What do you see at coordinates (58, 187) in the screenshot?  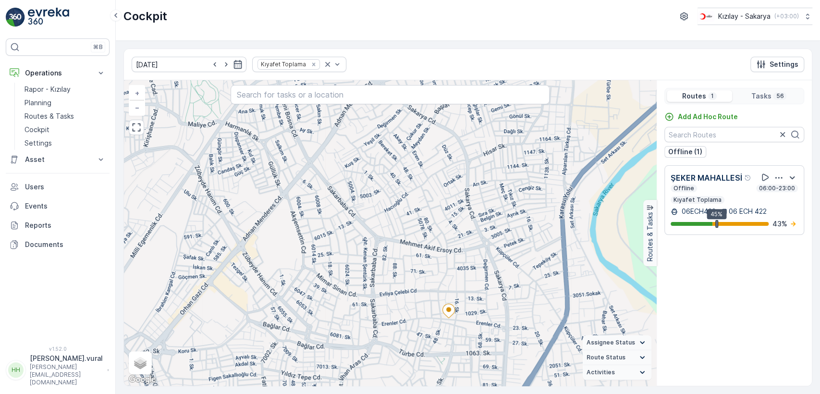 I see `a: Users` at bounding box center [58, 187].